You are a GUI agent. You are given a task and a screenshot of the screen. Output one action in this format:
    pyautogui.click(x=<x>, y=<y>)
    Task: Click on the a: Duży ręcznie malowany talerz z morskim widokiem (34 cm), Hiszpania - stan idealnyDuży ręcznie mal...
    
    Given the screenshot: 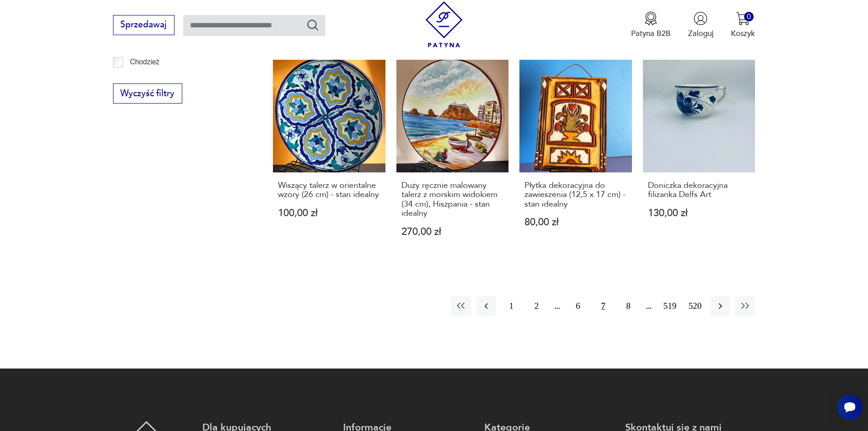 What is the action you would take?
    pyautogui.click(x=452, y=159)
    